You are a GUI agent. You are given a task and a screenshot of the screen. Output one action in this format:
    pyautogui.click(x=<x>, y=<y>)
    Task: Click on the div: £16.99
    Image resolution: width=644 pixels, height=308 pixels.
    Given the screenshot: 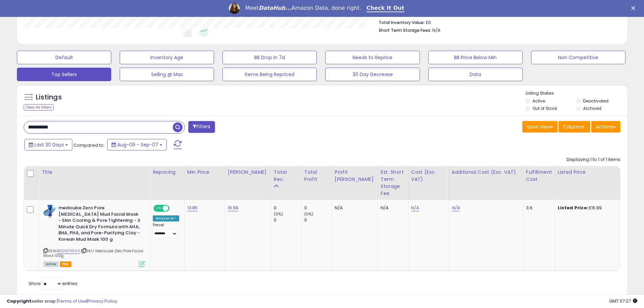 What is the action you would take?
    pyautogui.click(x=586, y=208)
    